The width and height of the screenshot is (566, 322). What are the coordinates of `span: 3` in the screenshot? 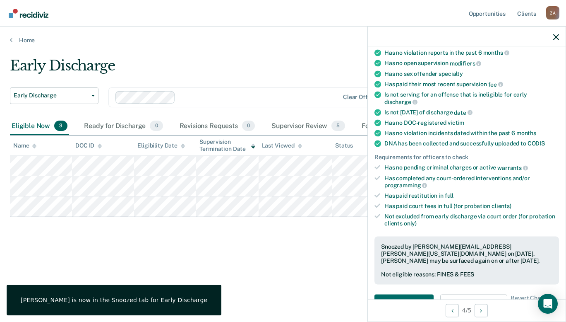 It's located at (61, 126).